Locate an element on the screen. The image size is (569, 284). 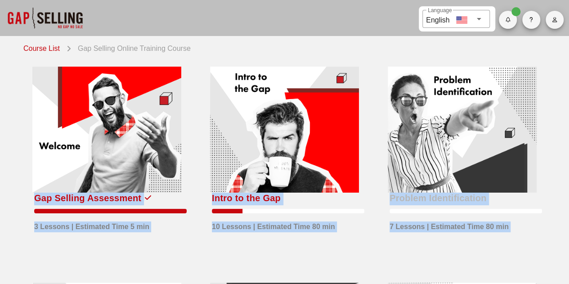
div: Problem Identification is located at coordinates (438, 198).